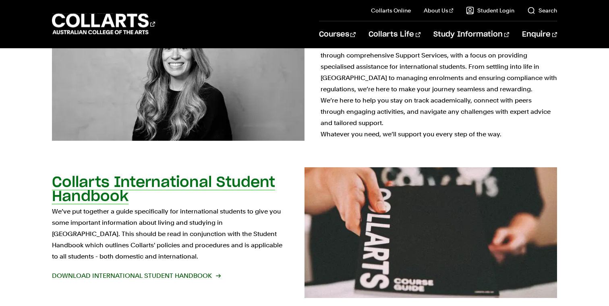 This screenshot has width=609, height=306. I want to click on a: Enquire, so click(539, 35).